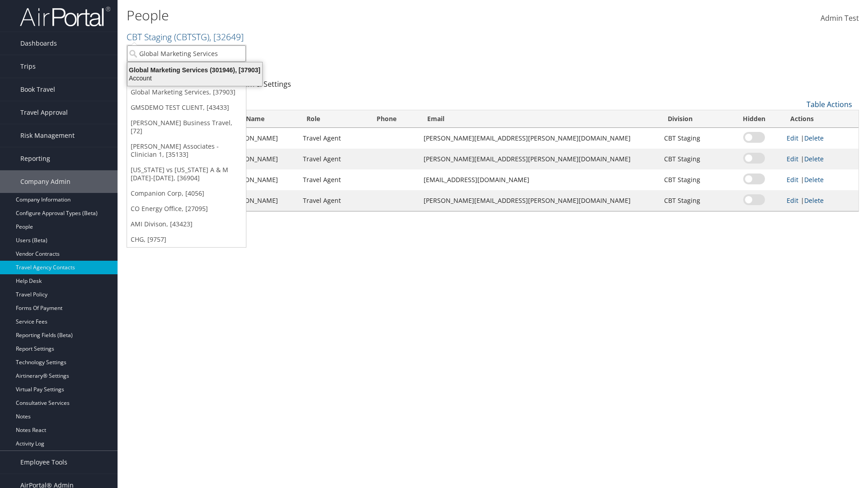 This screenshot has height=488, width=868. I want to click on span: Reporting, so click(35, 158).